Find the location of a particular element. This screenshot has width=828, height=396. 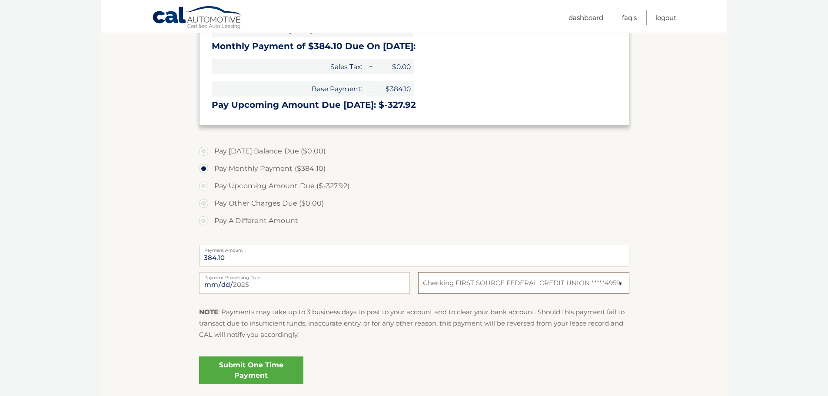

p: : Payments may take up to 3 business days to post to your account and to clear your bank account.... is located at coordinates (414, 323).